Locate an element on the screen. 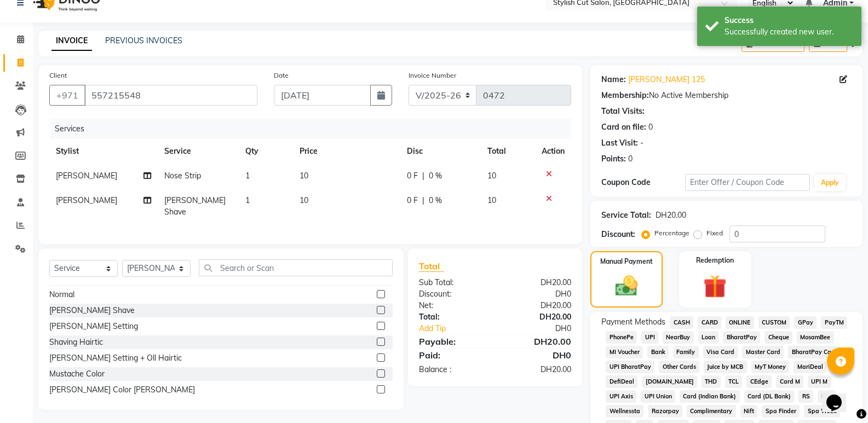 The height and width of the screenshot is (423, 868). span: PayTM is located at coordinates (834, 323).